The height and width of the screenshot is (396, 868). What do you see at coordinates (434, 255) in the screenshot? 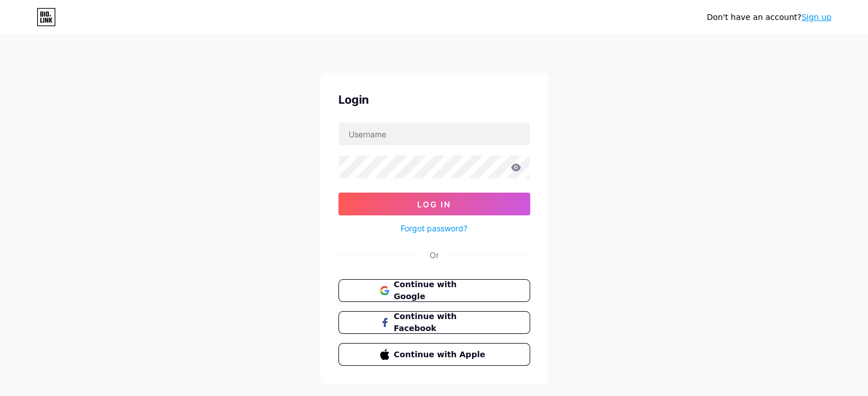
I see `div: Or` at bounding box center [434, 255].